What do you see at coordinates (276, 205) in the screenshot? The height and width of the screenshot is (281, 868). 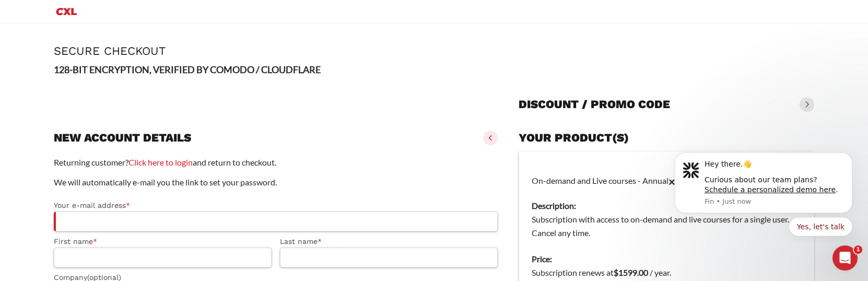 I see `label: Your e-mail address` at bounding box center [276, 205].